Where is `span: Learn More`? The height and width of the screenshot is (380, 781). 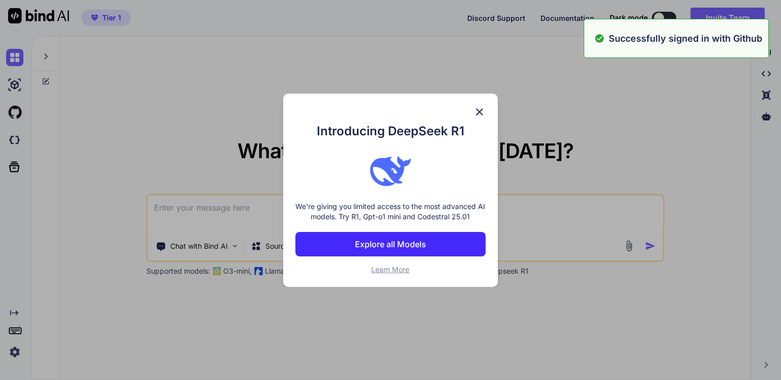 span: Learn More is located at coordinates (390, 269).